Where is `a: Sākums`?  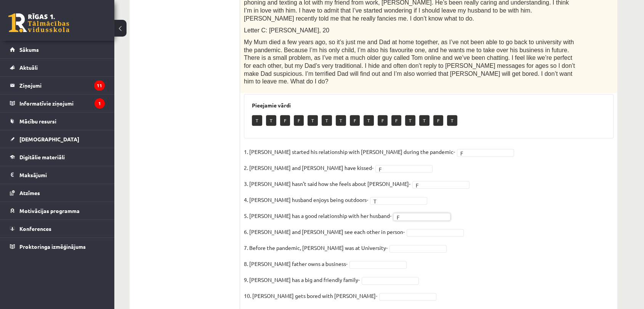 a: Sākums is located at coordinates (57, 50).